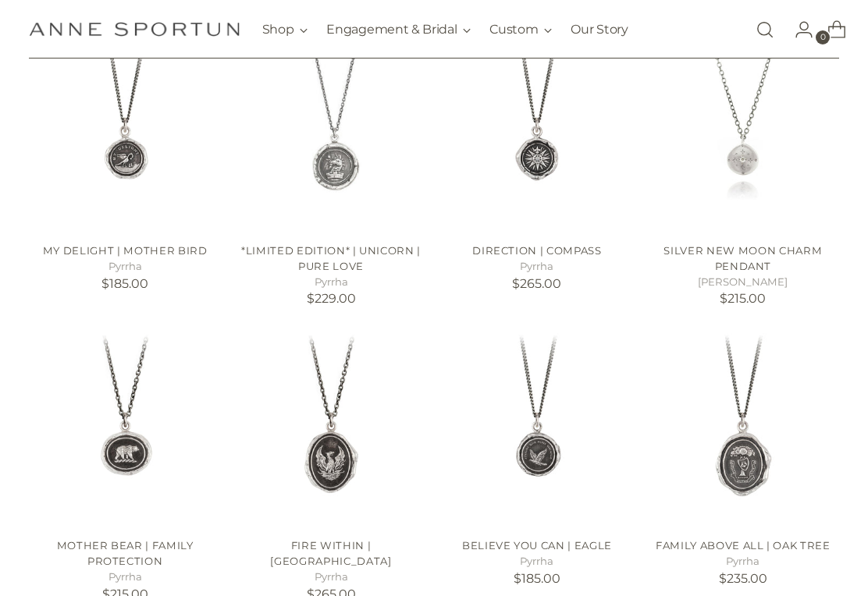 The width and height of the screenshot is (868, 596). I want to click on a: Open search modal, so click(765, 29).